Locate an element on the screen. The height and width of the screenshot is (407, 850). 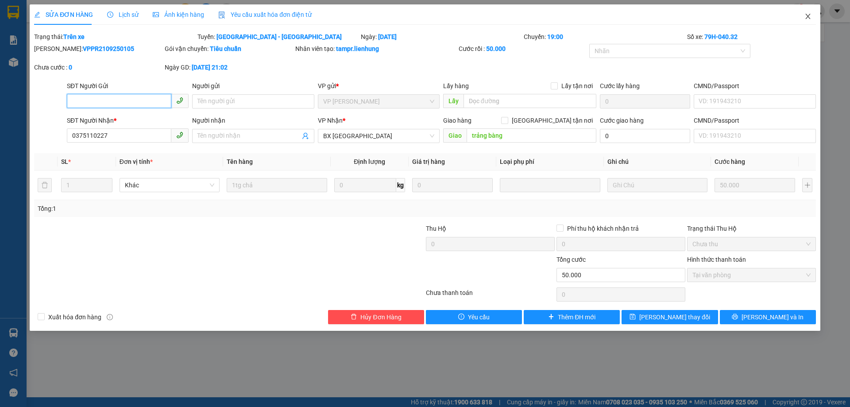
div: Người gửi is located at coordinates (253, 86).